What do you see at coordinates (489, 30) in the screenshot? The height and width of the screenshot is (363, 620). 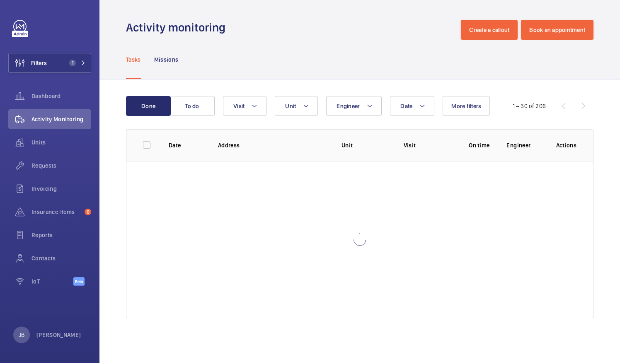 I see `button: Create a callout` at bounding box center [489, 30].